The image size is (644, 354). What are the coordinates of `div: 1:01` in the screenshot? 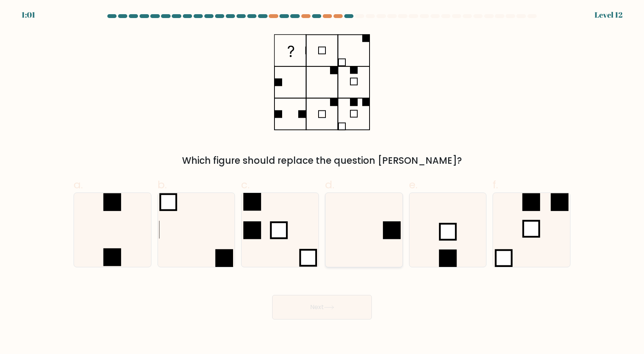 It's located at (28, 15).